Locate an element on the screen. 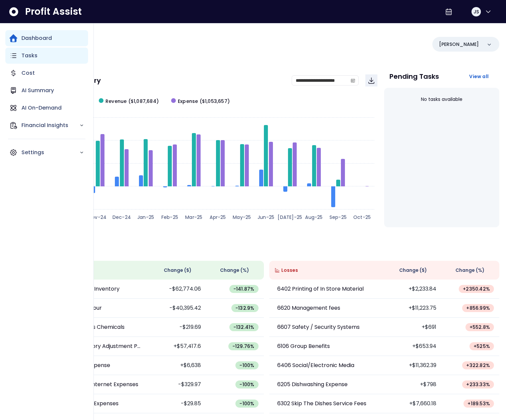  p: 6402 Printing of In Store Material is located at coordinates (320, 289).